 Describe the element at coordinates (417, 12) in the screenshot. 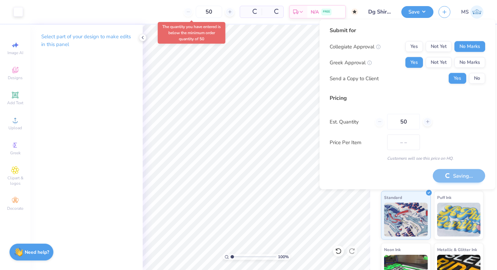

I see `button: Save` at that location.